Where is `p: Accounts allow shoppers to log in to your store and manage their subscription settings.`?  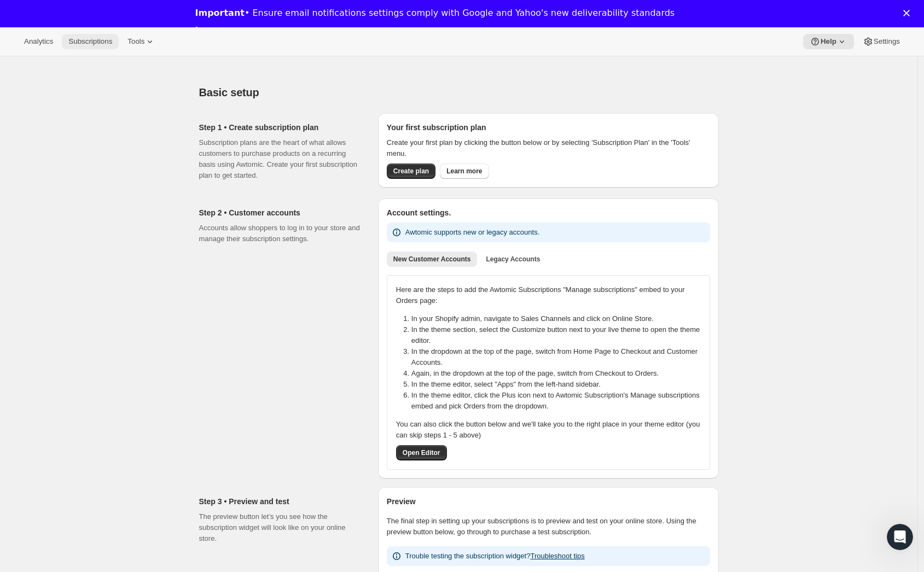 p: Accounts allow shoppers to log in to your store and manage their subscription settings. is located at coordinates (279, 234).